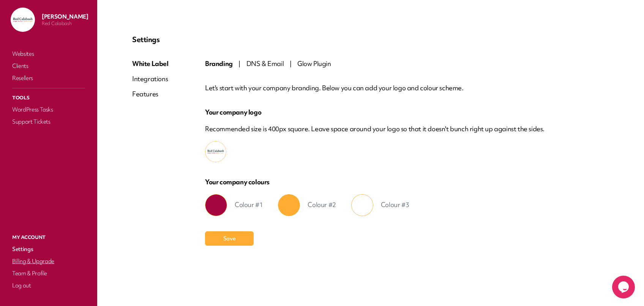 This screenshot has width=644, height=306. I want to click on p: My Account, so click(48, 237).